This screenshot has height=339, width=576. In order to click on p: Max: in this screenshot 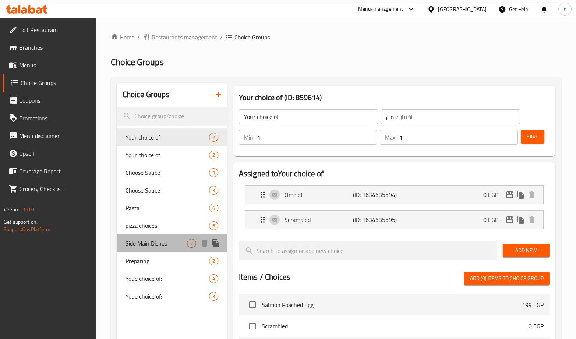, I will do `click(391, 137)`.